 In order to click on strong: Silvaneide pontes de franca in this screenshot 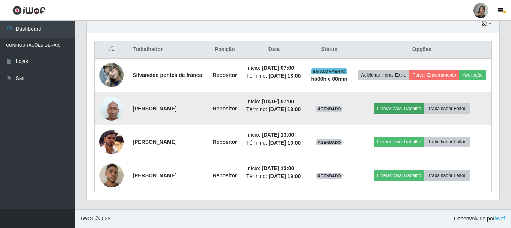, I will do `click(167, 75)`.